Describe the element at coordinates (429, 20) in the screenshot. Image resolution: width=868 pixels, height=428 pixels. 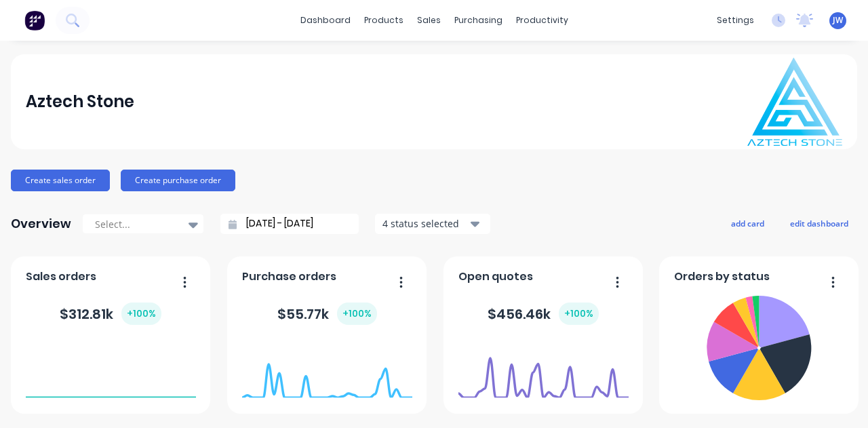
I see `div: sales` at that location.